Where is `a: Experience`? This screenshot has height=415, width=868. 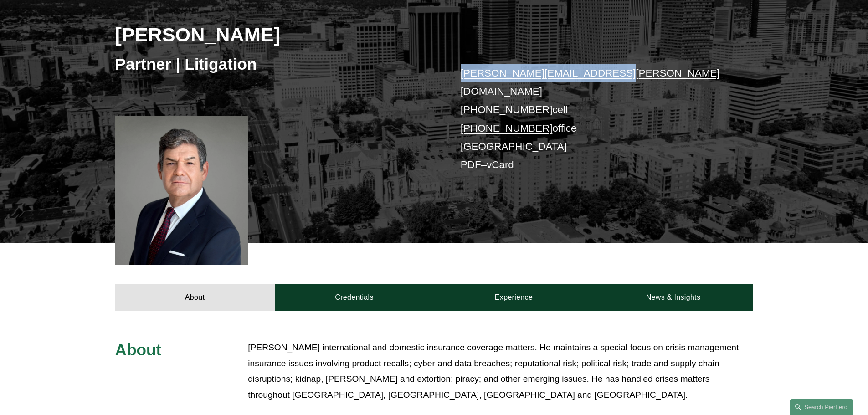
a: Experience is located at coordinates (514, 298).